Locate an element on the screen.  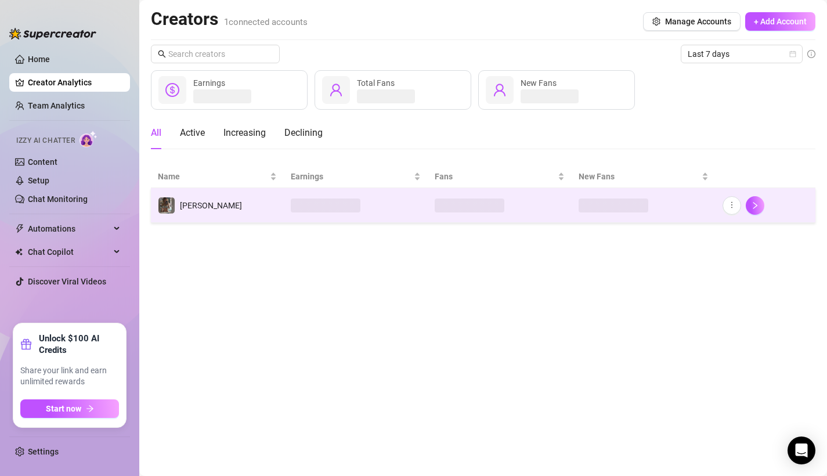
img: Felicity is located at coordinates (167, 206).